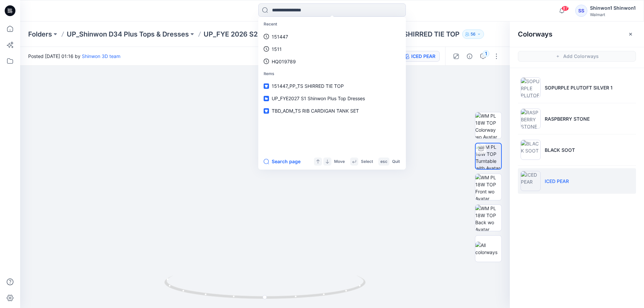 This screenshot has height=308, width=644. What do you see at coordinates (128, 34) in the screenshot?
I see `a: UP_Shinwon D34 Plus Tops & Dresses` at bounding box center [128, 34].